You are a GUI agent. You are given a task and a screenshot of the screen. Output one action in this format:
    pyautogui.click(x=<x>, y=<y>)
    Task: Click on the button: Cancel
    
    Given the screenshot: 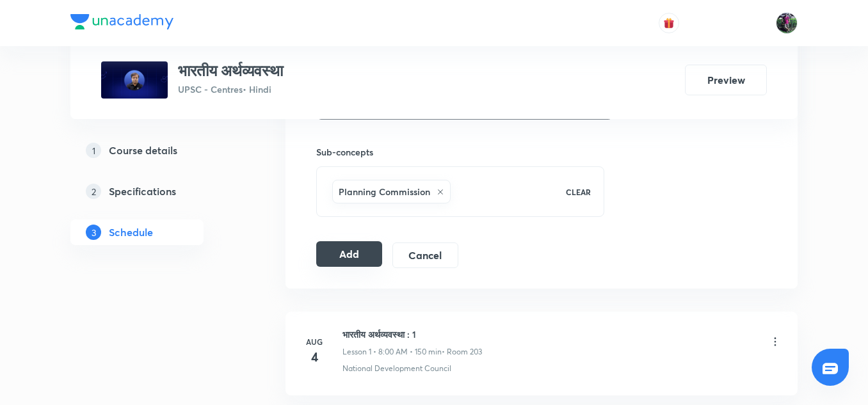 What is the action you would take?
    pyautogui.click(x=425, y=255)
    